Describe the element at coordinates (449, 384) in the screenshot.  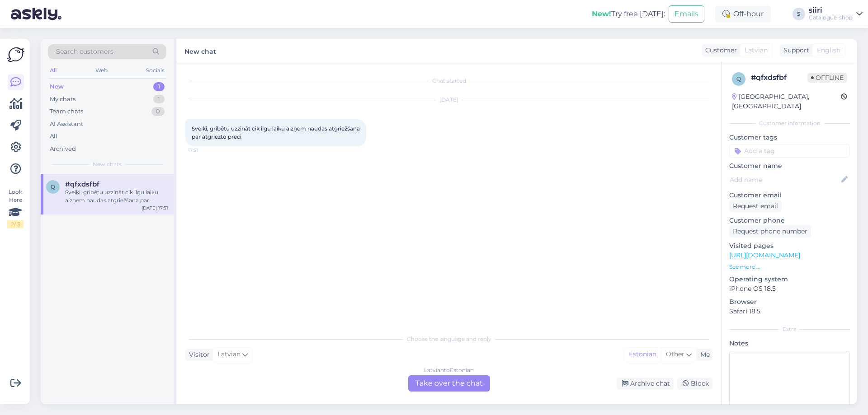
I see `div: Take over the chat` at that location.